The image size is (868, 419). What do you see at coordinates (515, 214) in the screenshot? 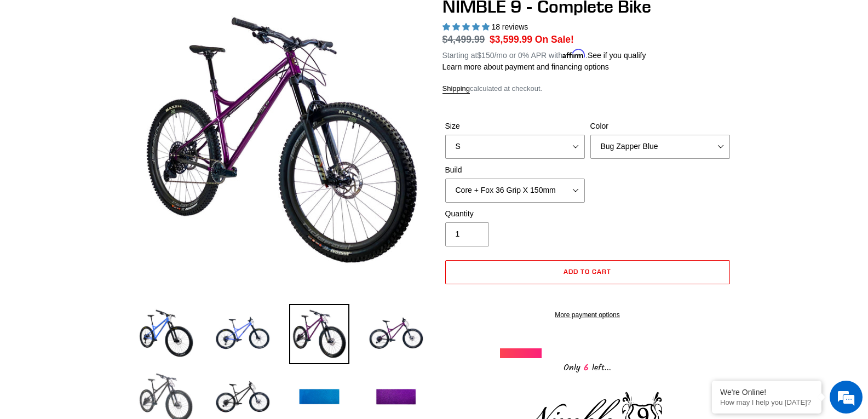
I see `label: Quantity` at bounding box center [515, 214].